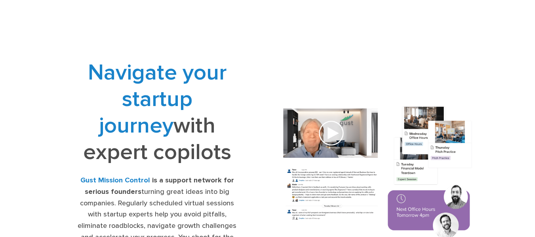 Image resolution: width=535 pixels, height=237 pixels. What do you see at coordinates (159, 186) in the screenshot?
I see `strong: is a support network for serious founders` at bounding box center [159, 186].